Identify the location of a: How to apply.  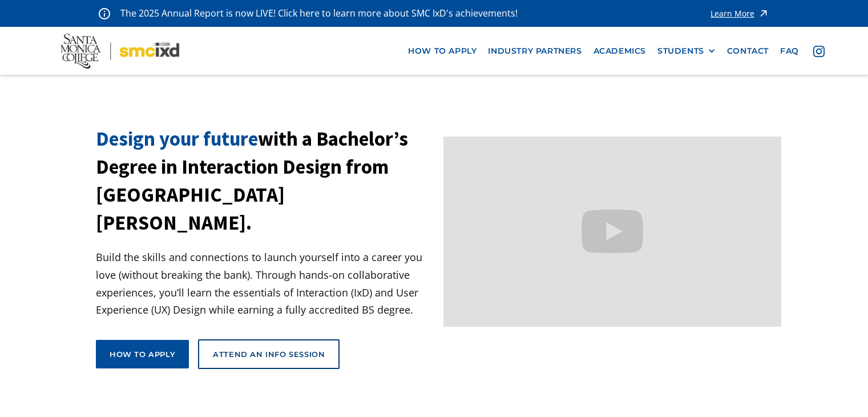
(142, 354).